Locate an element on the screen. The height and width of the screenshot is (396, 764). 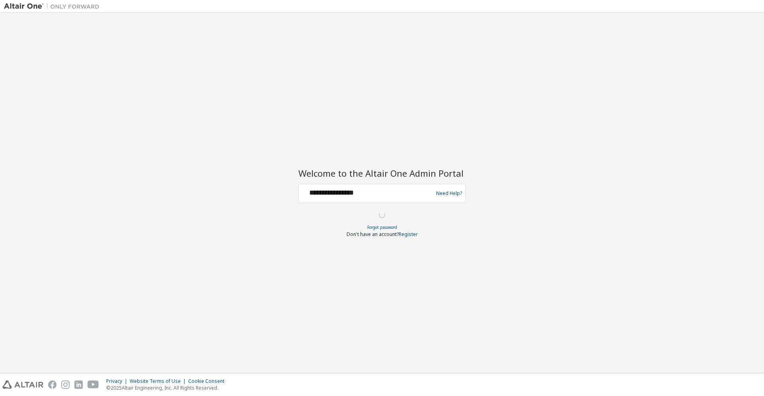
div: Website Terms of Use is located at coordinates (159, 381).